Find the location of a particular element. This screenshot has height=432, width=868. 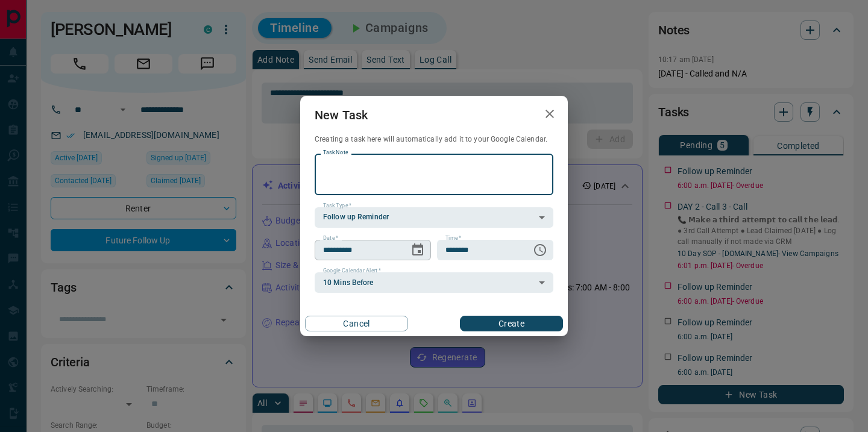

button: Choose time, selected time is 6:00 AM is located at coordinates (540, 250).